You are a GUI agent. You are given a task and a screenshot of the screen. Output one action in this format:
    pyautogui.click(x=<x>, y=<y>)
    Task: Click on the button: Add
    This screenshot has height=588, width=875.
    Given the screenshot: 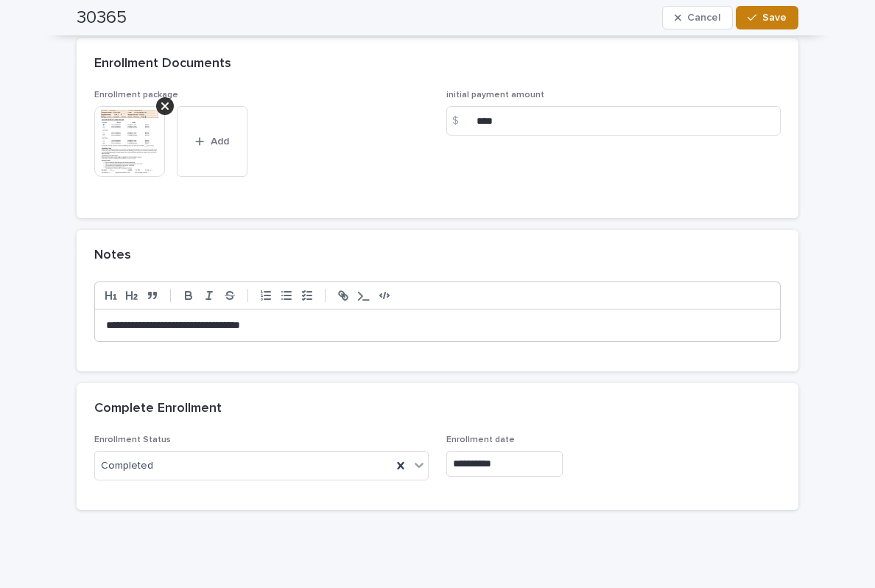 What is the action you would take?
    pyautogui.click(x=213, y=141)
    